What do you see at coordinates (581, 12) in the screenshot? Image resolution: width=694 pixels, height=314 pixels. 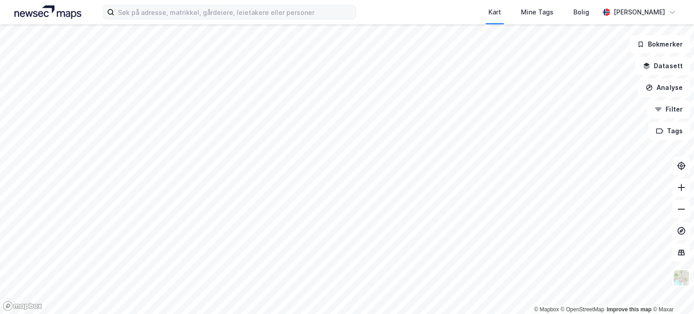 I see `div: Bolig` at bounding box center [581, 12].